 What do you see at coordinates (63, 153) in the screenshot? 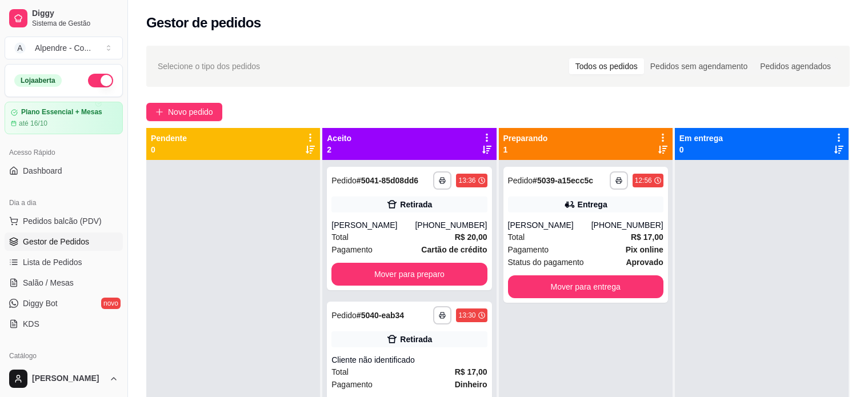
I see `div: Acesso Rápido` at bounding box center [63, 153].